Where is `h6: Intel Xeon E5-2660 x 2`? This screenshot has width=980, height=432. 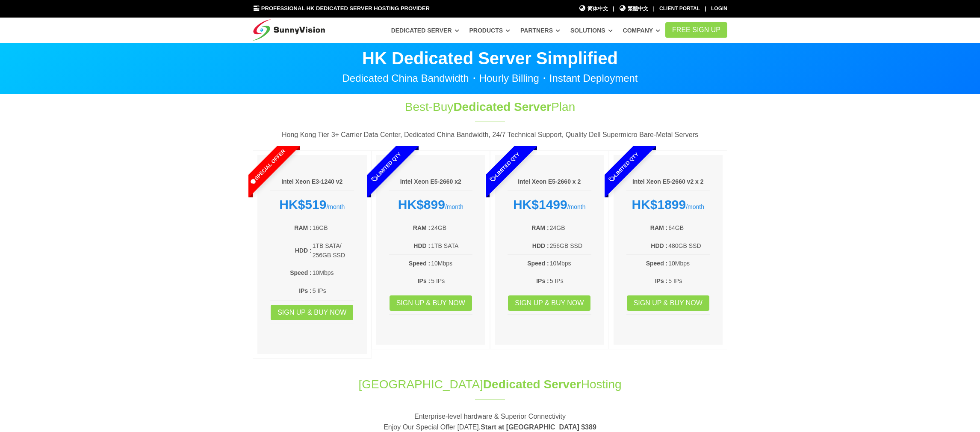
h6: Intel Xeon E5-2660 x 2 is located at coordinates (550, 182).